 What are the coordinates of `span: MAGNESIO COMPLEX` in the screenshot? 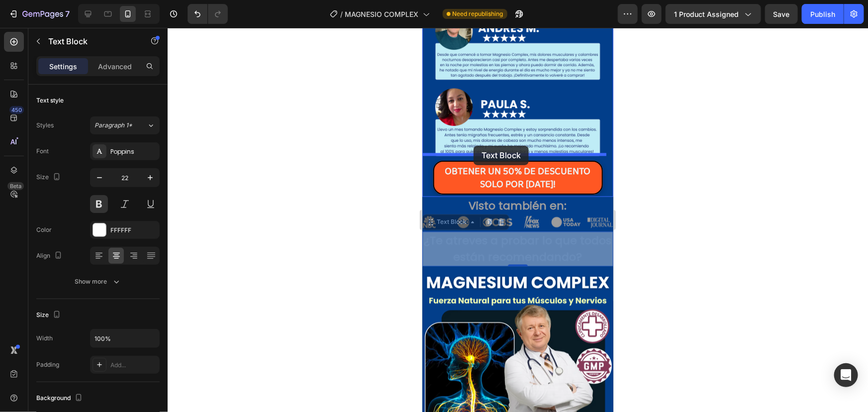 It's located at (382, 14).